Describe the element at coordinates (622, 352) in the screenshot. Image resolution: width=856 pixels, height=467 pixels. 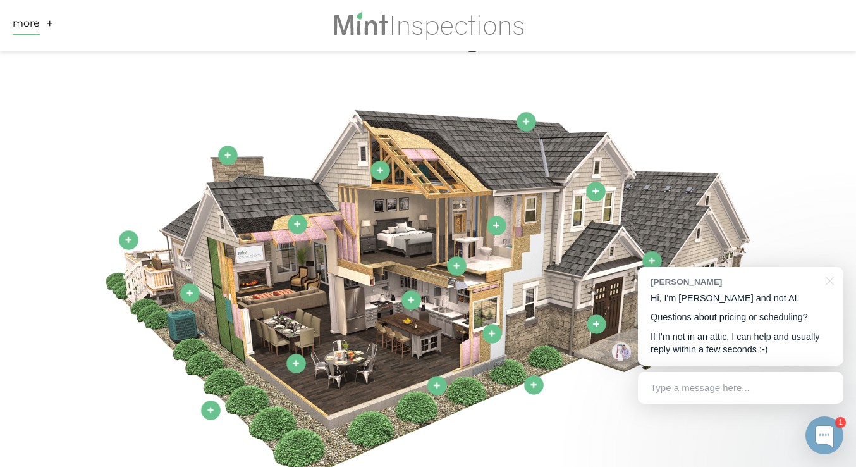
I see `img: Josh Molleur` at that location.